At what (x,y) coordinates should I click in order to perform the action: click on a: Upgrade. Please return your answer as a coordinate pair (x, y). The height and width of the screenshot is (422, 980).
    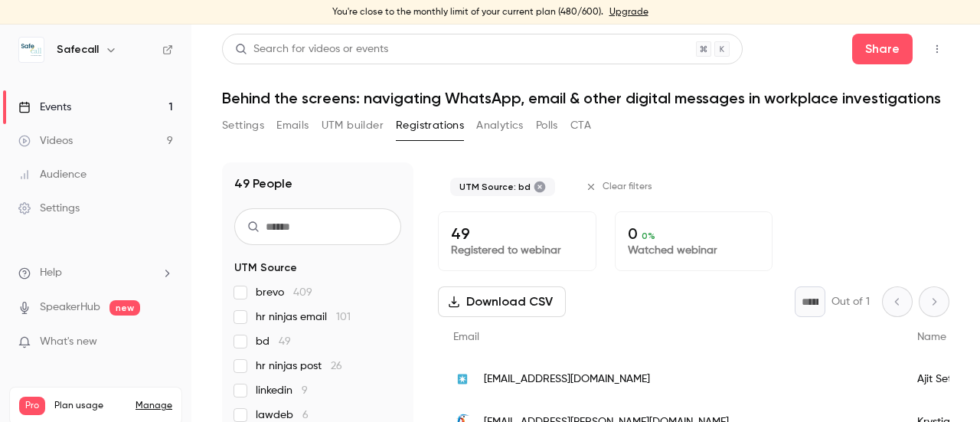
    Looking at the image, I should click on (629, 13).